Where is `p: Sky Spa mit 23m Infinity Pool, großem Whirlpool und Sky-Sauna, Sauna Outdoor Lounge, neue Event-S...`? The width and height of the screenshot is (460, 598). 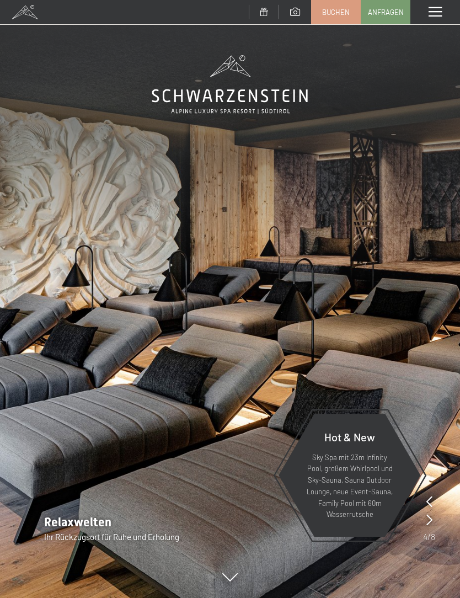
p: Sky Spa mit 23m Infinity Pool, großem Whirlpool und Sky-Sauna, Sauna Outdoor Lounge, neue Event-S... is located at coordinates (350, 486).